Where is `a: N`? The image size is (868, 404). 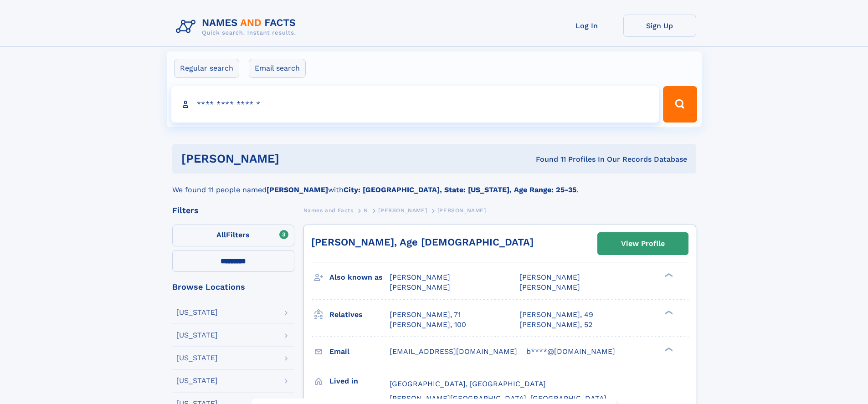
a: N is located at coordinates (366, 210).